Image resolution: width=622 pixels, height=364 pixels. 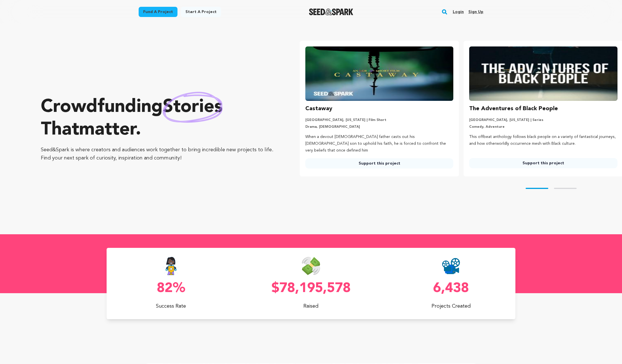 What do you see at coordinates (311, 306) in the screenshot?
I see `p: Raised` at bounding box center [311, 306].